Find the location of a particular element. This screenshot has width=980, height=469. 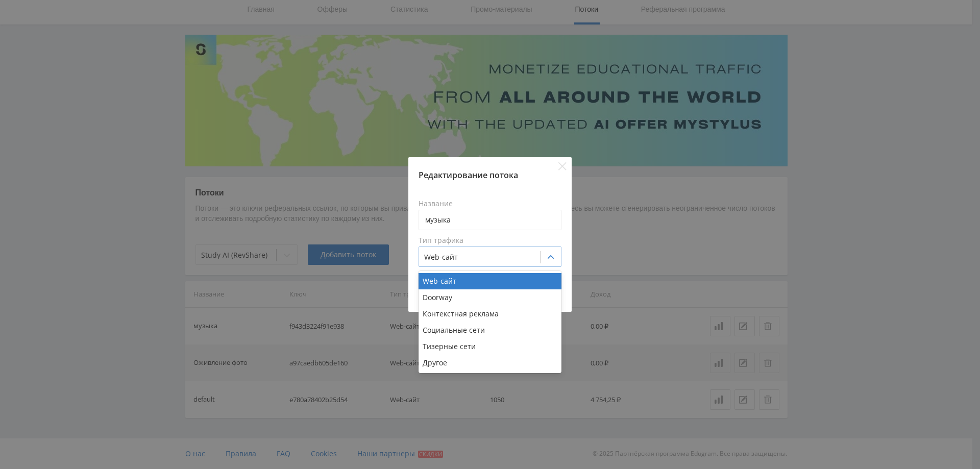

label: Тип трафика is located at coordinates (490, 240).